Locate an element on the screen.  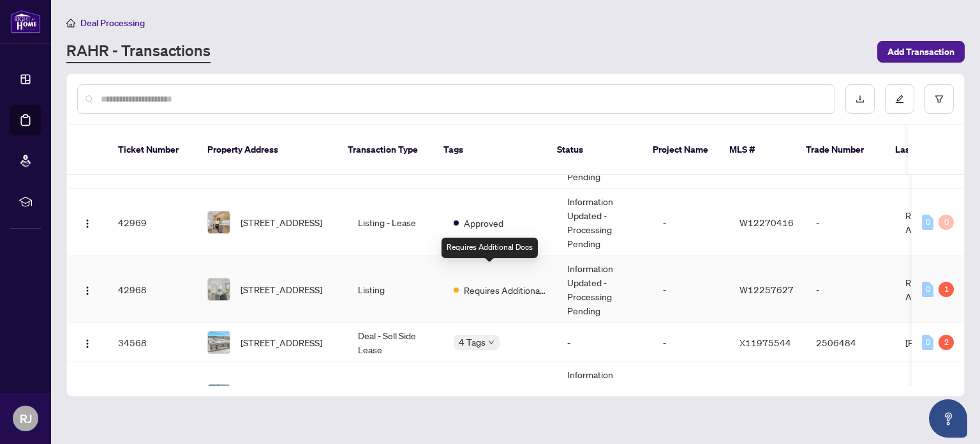
span: home is located at coordinates (71, 23).